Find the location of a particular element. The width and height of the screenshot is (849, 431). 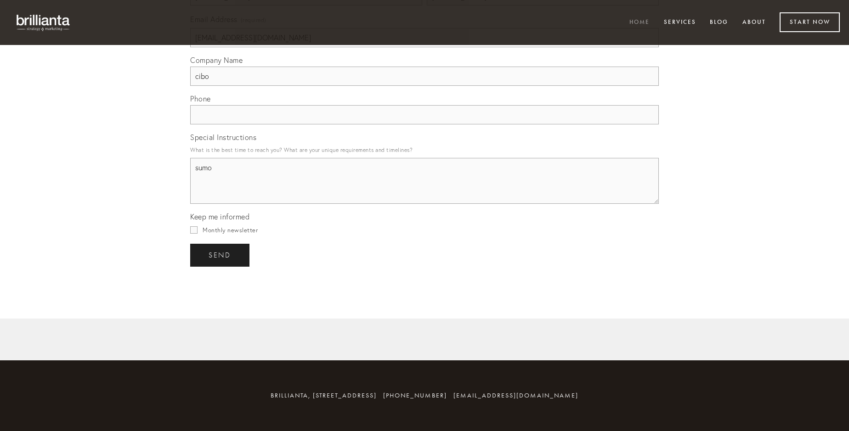

p: What is the best time to reach you? What are your unique requirements and timelines? is located at coordinates (424, 150).